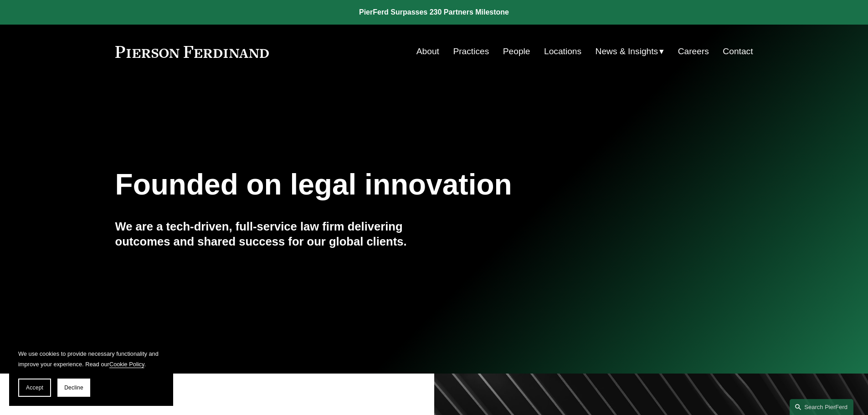 The width and height of the screenshot is (868, 415). Describe the element at coordinates (74, 387) in the screenshot. I see `button: Decline` at that location.